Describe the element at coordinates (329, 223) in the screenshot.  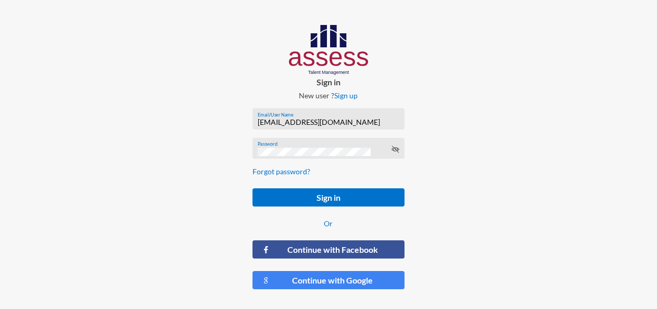
I see `p: Or` at that location.